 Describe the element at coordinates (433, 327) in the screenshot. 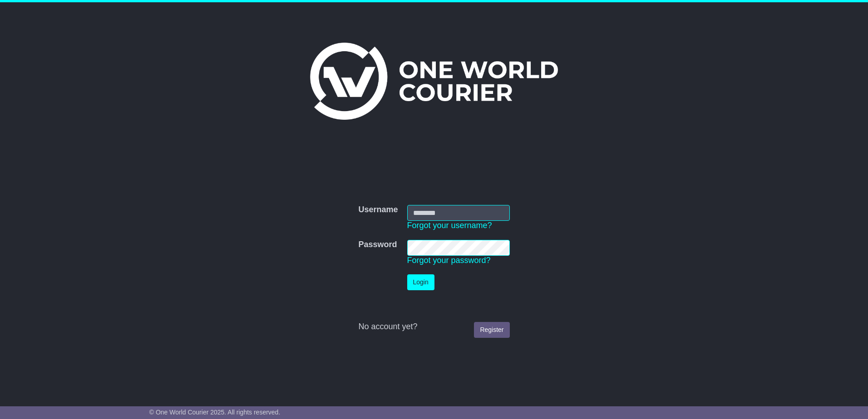

I see `div: No account yet?` at that location.